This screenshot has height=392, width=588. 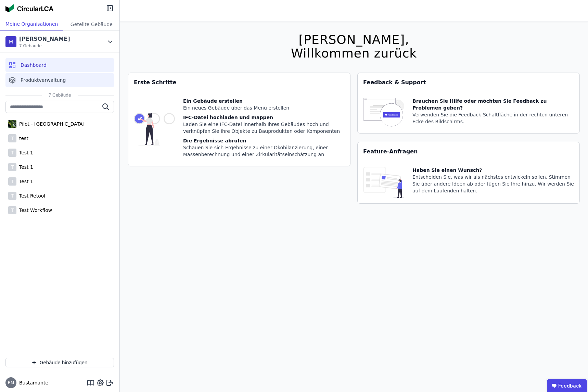 What do you see at coordinates (493, 118) in the screenshot?
I see `div: Verwenden Sie die Feedback-Schaltfläche in der rechten unteren Ecke des Bildschirms.` at bounding box center [493, 118].